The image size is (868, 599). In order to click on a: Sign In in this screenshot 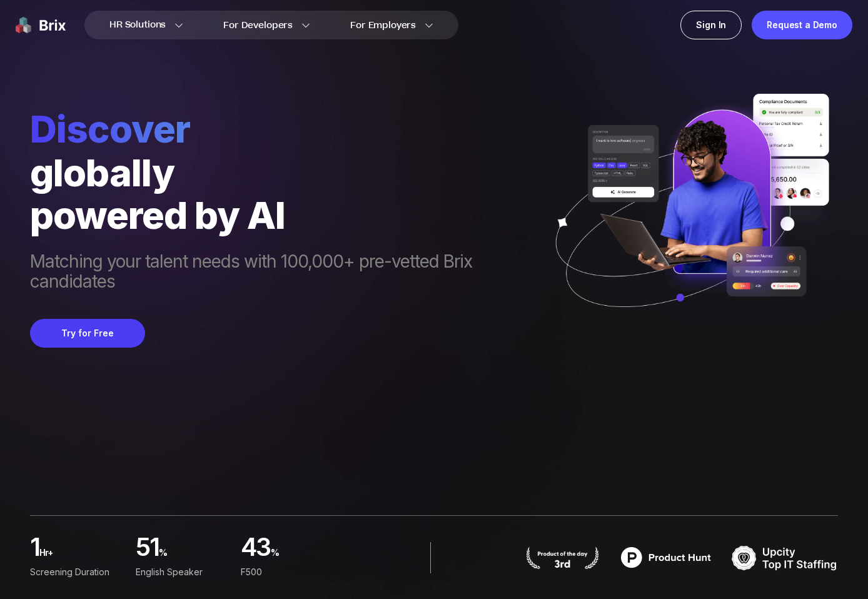, I will do `click(711, 25)`.